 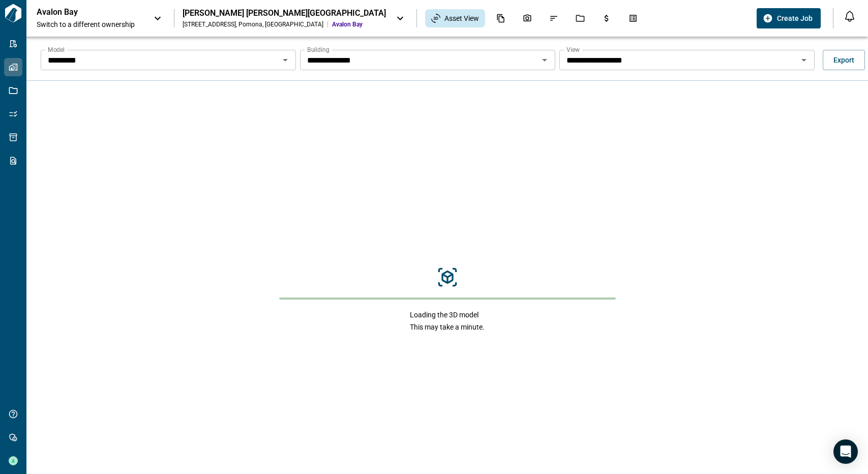 What do you see at coordinates (83, 12) in the screenshot?
I see `p: Avalon Bay` at bounding box center [83, 12].